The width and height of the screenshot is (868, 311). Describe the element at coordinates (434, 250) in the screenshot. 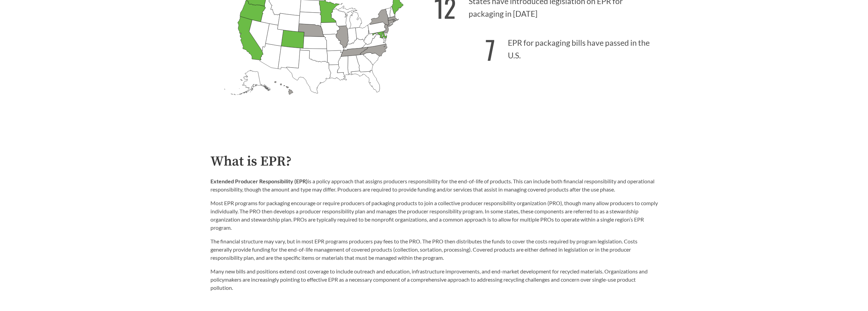

I see `p: The financial structure may vary, but in most EPR programs producers pay fees to the PRO. The PRO...` at that location.